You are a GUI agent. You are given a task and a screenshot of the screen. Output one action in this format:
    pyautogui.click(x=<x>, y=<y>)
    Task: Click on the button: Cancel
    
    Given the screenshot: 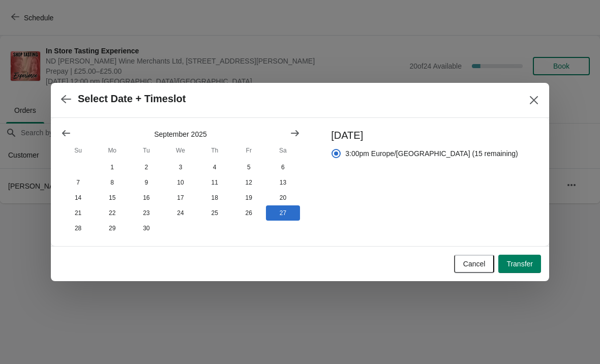 What is the action you would take?
    pyautogui.click(x=474, y=264)
    